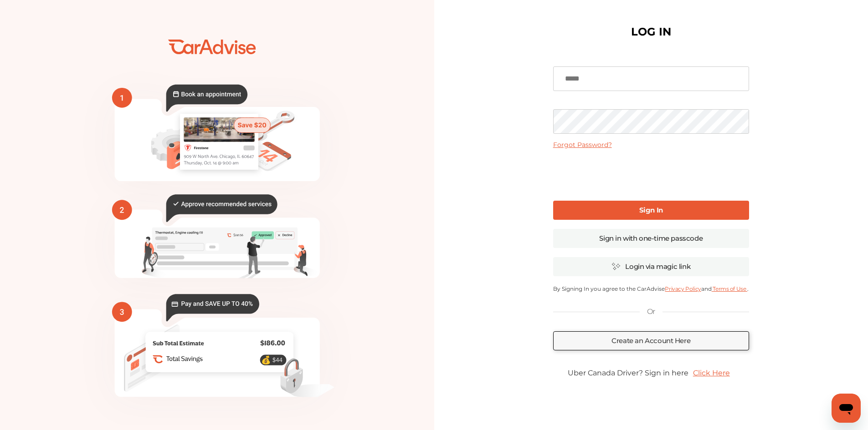  I want to click on a: Terms of Use, so click(729, 288).